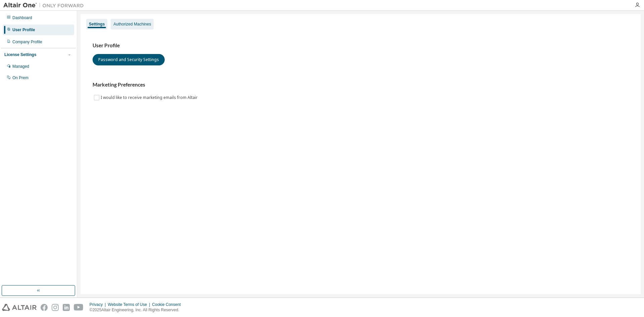 The width and height of the screenshot is (644, 317). What do you see at coordinates (149, 98) in the screenshot?
I see `label: I would like to receive marketing emails from Altair` at bounding box center [149, 98].